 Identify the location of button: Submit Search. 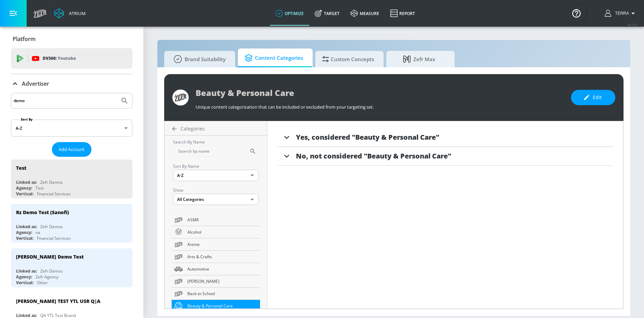
(125, 101).